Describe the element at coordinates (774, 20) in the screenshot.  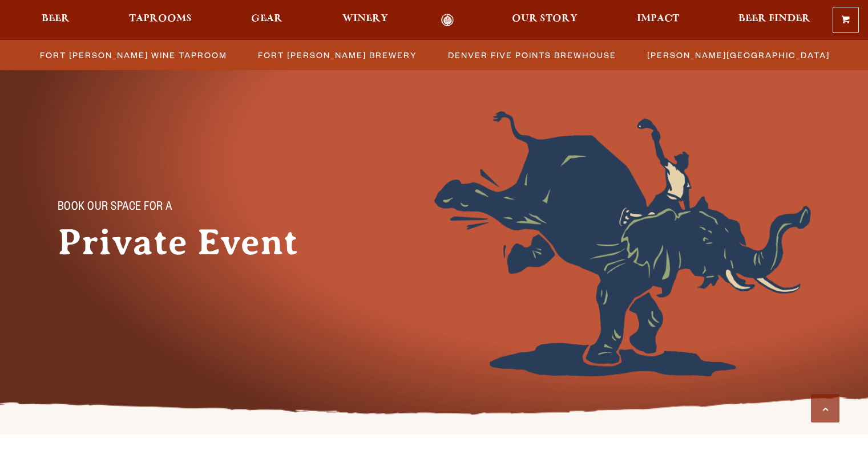
I see `a: Beer Finder` at that location.